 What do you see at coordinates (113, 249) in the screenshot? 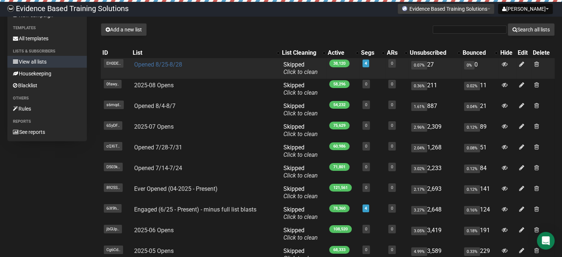
I see `span: Cg6Cd..` at bounding box center [113, 249].